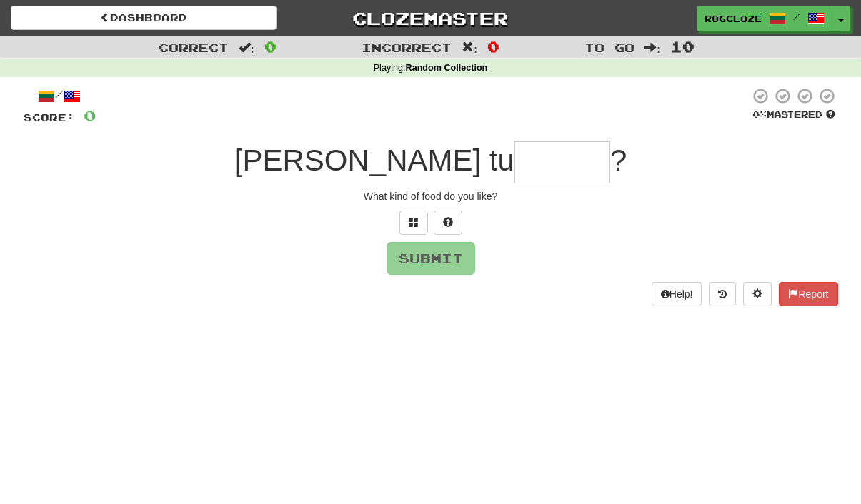 Image resolution: width=861 pixels, height=504 pixels. Describe the element at coordinates (406, 47) in the screenshot. I see `span: Incorrect` at that location.